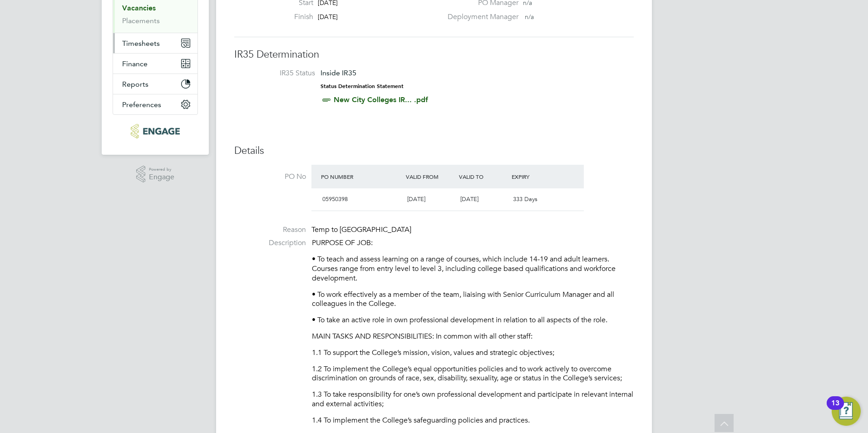 This screenshot has width=868, height=433. I want to click on span: Reports, so click(135, 84).